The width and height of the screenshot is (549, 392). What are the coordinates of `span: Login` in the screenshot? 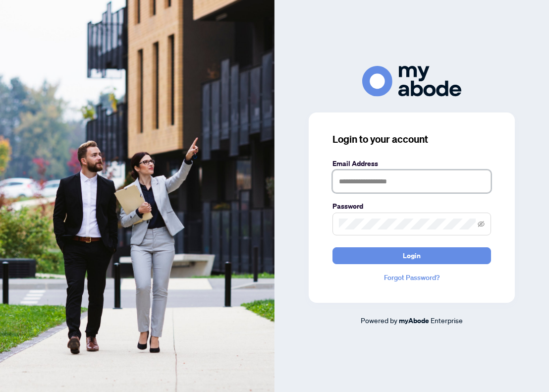 It's located at (412, 256).